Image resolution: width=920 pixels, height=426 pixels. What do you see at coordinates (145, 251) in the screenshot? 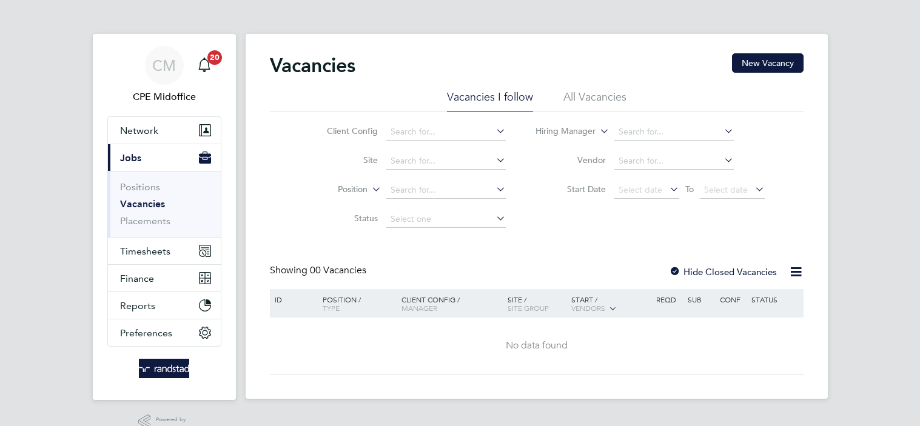
I see `span: Timesheets` at bounding box center [145, 251].